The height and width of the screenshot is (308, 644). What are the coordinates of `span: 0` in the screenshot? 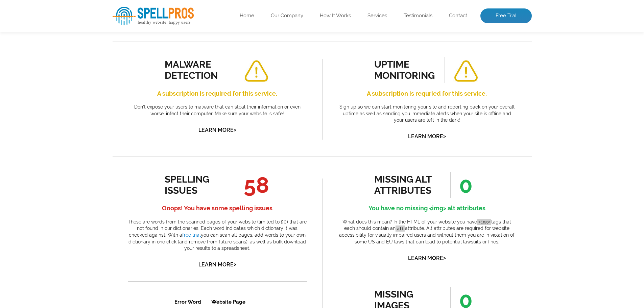 It's located at (461, 185).